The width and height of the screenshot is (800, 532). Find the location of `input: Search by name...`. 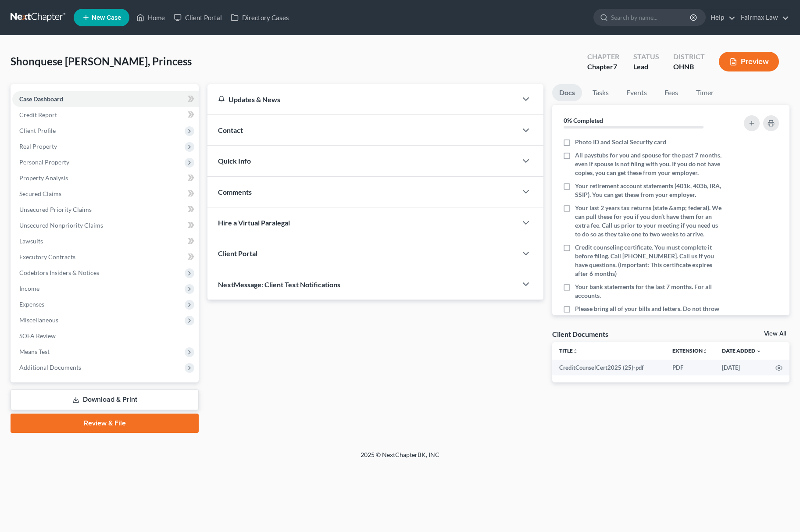

input: Search by name... is located at coordinates (650, 17).